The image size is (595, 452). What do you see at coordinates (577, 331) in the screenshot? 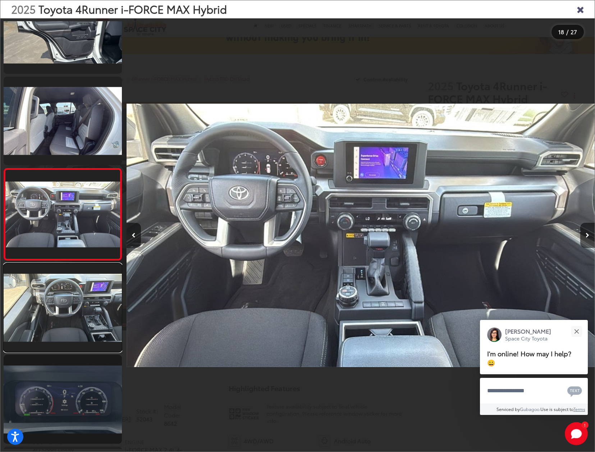
I see `button: Close` at bounding box center [577, 331].